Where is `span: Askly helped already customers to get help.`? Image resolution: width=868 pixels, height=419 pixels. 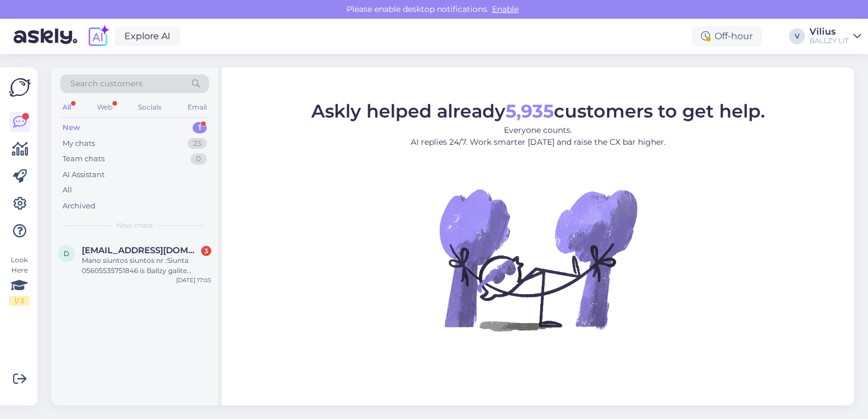
span: Askly helped already customers to get help. is located at coordinates (538, 110).